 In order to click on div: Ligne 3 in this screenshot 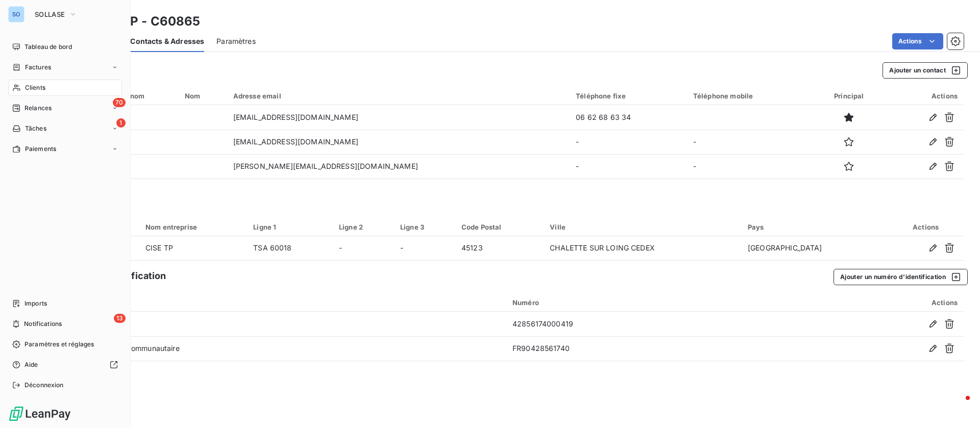, I will do `click(425, 227)`.